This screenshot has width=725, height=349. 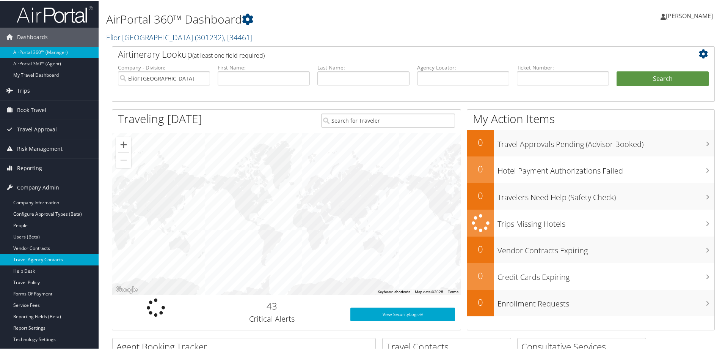 I want to click on input: Search for Traveler, so click(x=388, y=119).